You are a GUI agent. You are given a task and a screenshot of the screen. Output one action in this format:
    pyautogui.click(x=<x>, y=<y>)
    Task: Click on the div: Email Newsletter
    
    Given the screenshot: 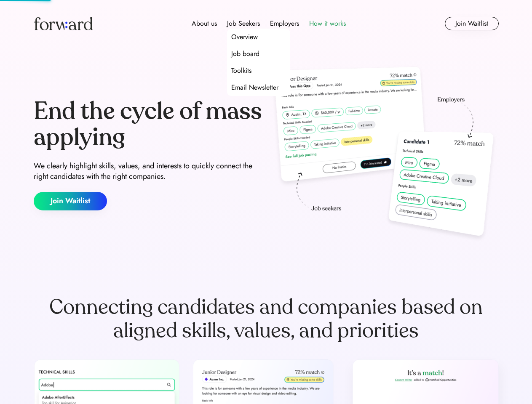 What is the action you would take?
    pyautogui.click(x=255, y=87)
    